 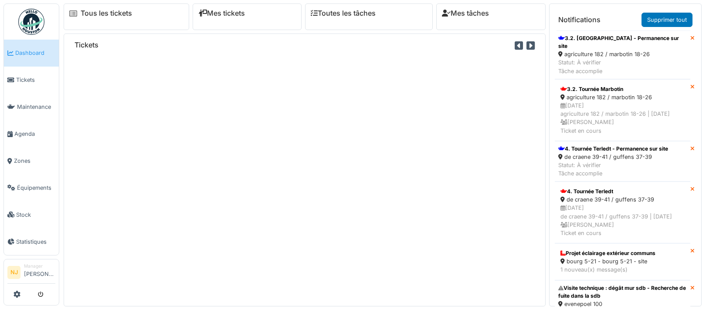 I want to click on a: Toutes les tâches, so click(x=343, y=13).